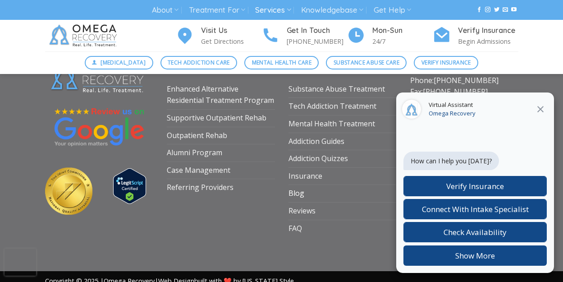  I want to click on a: Insurance, so click(305, 176).